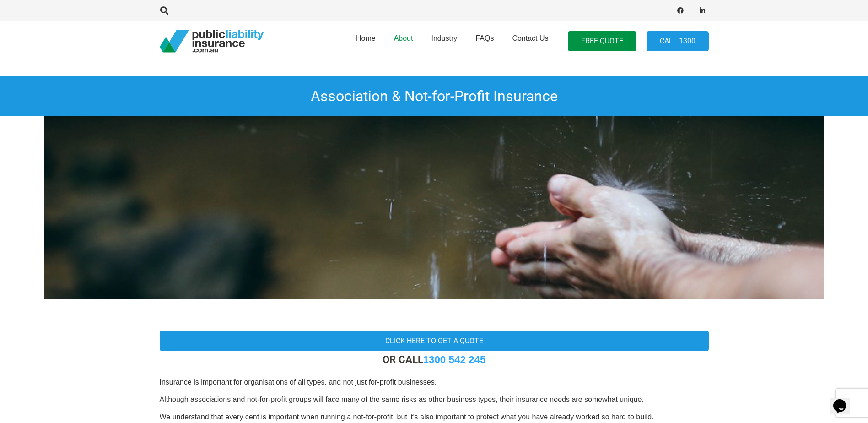 The width and height of the screenshot is (868, 423). What do you see at coordinates (681, 11) in the screenshot?
I see `a: Facebook` at bounding box center [681, 11].